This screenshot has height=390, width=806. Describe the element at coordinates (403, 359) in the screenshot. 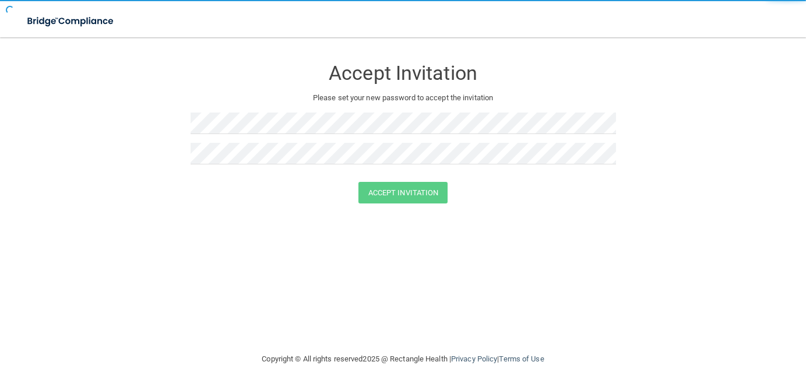

I see `div: Copyright © All rights reserved 2025 @ Rectangle Health | |` at that location.